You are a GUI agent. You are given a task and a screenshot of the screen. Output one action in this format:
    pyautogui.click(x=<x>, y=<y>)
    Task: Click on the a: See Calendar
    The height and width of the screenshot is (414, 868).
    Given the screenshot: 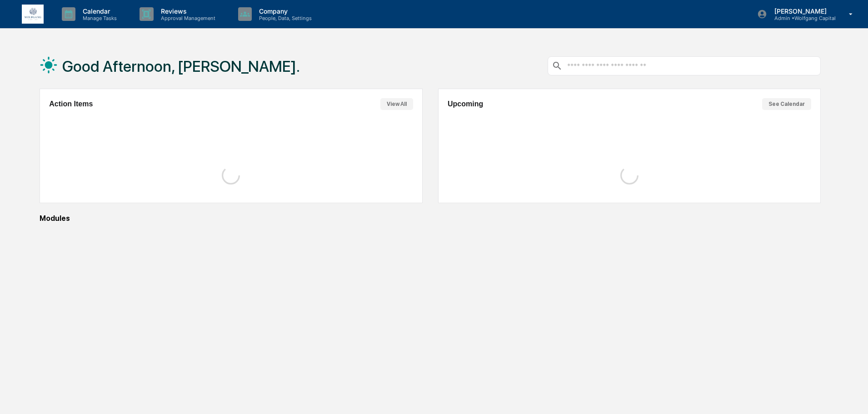 What is the action you would take?
    pyautogui.click(x=786, y=104)
    